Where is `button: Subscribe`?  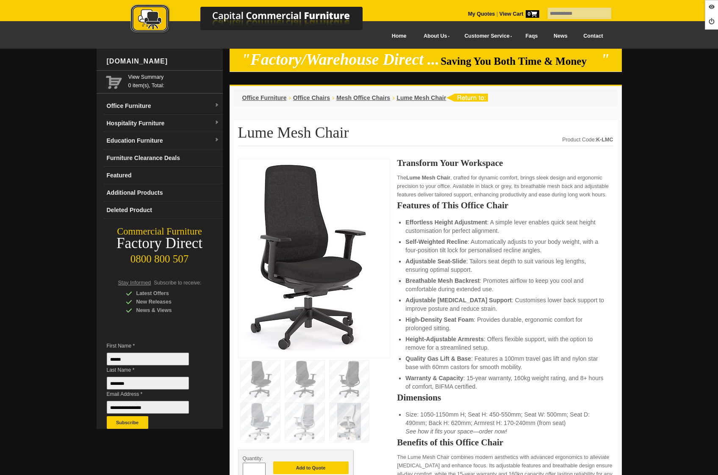 button: Subscribe is located at coordinates (127, 423).